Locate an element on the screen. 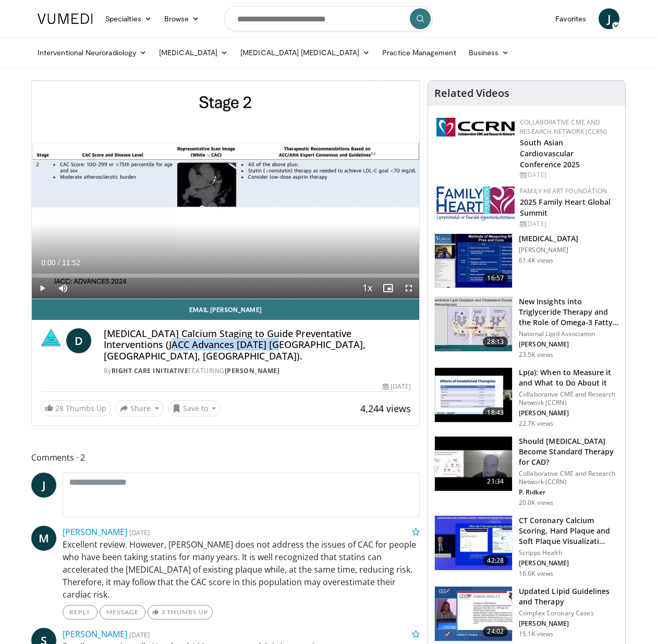  p: P. Ridker is located at coordinates (569, 492).